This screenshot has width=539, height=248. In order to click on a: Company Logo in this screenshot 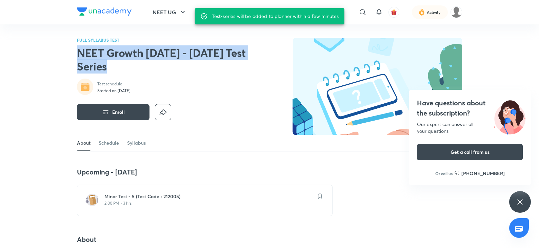, I will do `click(104, 12)`.